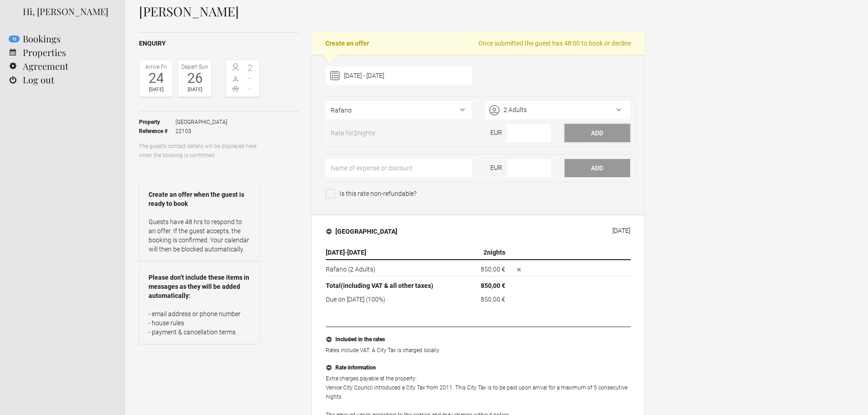 The image size is (868, 415). I want to click on span: Once submitted the guest has 48:00 to book or decline, so click(555, 43).